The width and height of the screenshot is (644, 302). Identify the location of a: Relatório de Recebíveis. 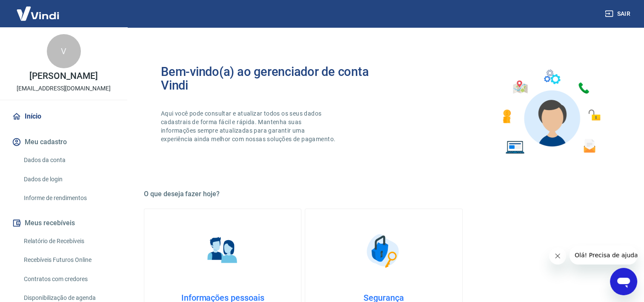
(68, 240).